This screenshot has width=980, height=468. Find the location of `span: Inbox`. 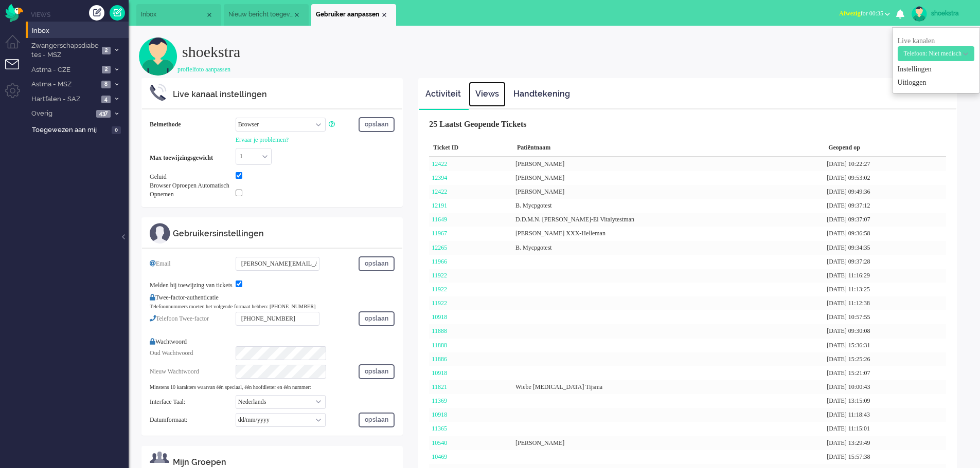

span: Inbox is located at coordinates (173, 14).